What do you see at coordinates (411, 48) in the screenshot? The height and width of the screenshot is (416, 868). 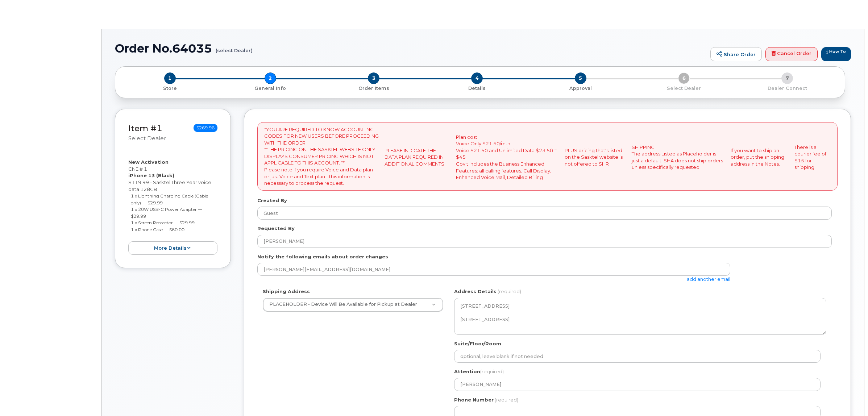 I see `h1: Order No.64035` at bounding box center [411, 48].